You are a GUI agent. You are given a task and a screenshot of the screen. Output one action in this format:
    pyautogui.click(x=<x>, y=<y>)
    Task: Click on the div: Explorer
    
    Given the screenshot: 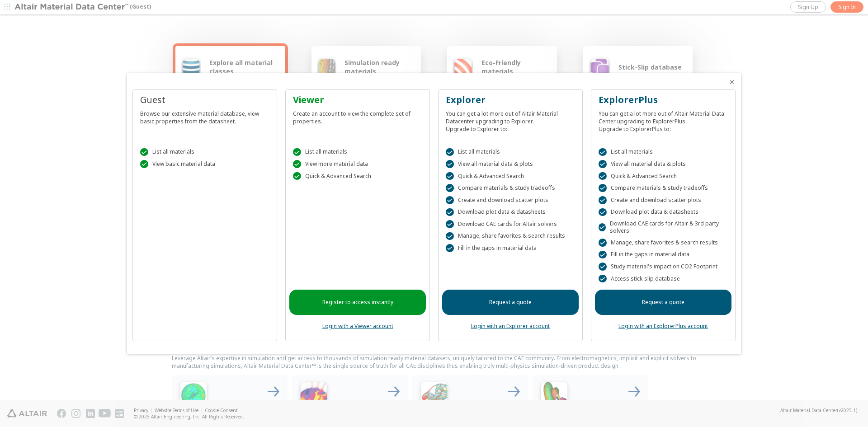 What is the action you would take?
    pyautogui.click(x=510, y=100)
    